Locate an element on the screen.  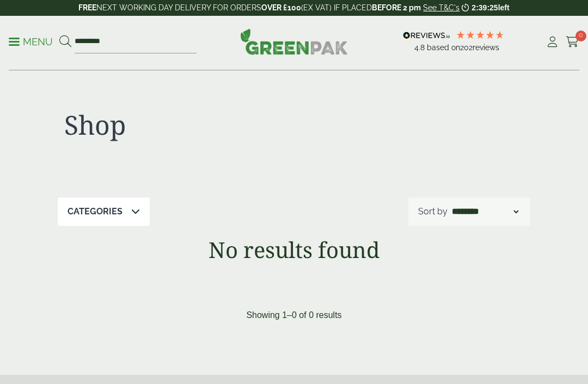
strong: OVER £100 is located at coordinates (281, 8).